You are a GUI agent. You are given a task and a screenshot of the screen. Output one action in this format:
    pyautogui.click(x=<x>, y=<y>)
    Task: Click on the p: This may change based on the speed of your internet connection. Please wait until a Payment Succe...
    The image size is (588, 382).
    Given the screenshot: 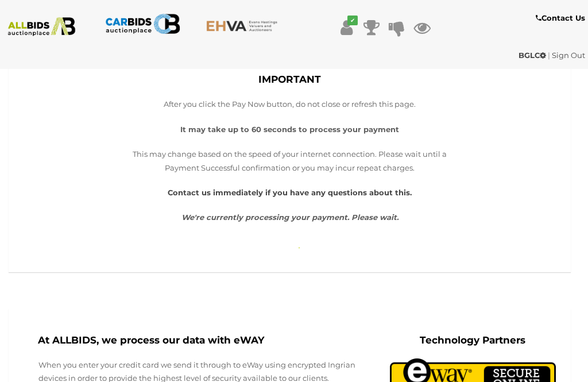 What is the action you would take?
    pyautogui.click(x=290, y=161)
    